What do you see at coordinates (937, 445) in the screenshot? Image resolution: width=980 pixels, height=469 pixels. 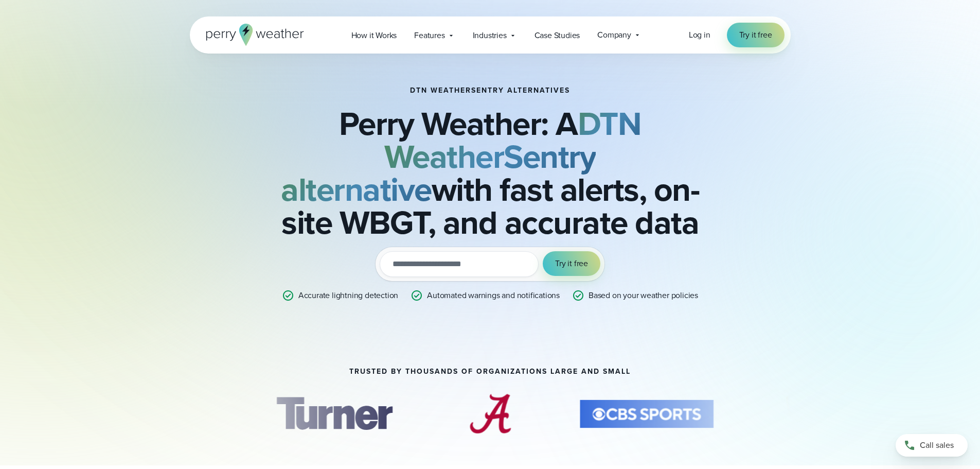 I see `span: Call sales` at bounding box center [937, 445].